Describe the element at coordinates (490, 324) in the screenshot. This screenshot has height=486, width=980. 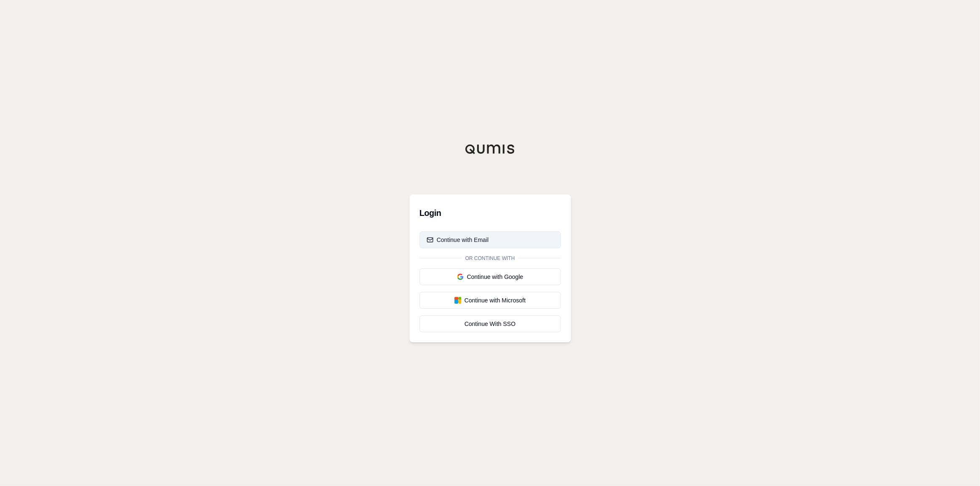
I see `a: Continue With SSO` at that location.